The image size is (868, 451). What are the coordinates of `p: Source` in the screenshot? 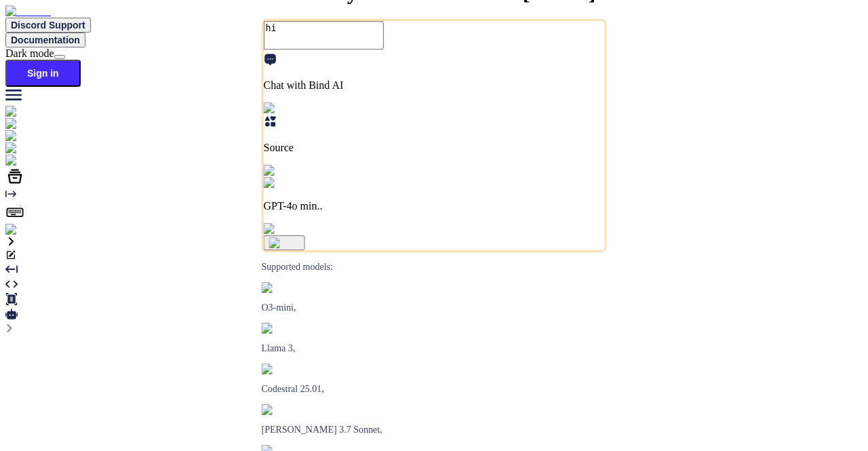 It's located at (434, 148).